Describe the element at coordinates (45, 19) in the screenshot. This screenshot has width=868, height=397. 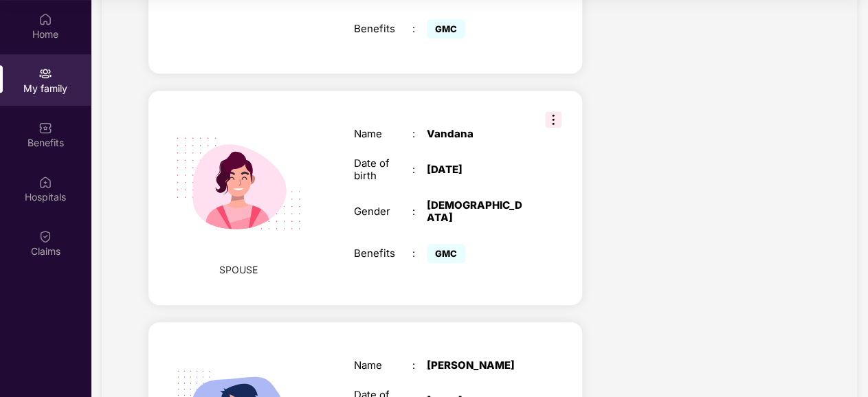
I see `img: svg+xml;base64,PHN2ZyBpZD0iSG9tZSIgeG1sbnM9Imh0dHA6Ly93d3cudzMub3JnLzIwMDAvc3ZnIiB3aWR0aD0iMjAiIG...` at that location.